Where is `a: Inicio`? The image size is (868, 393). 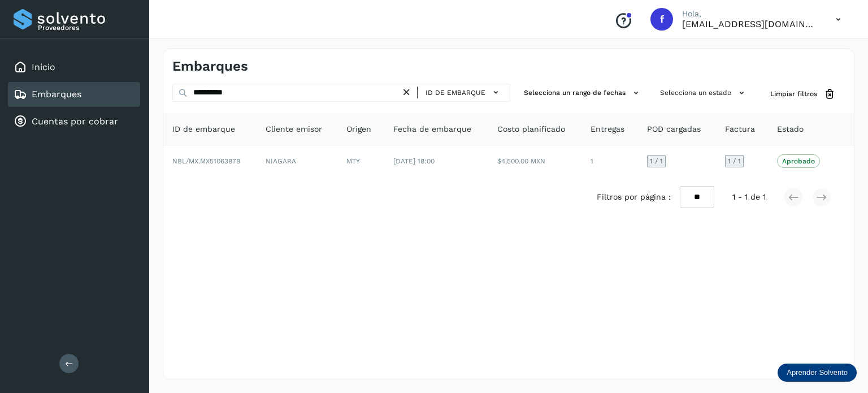
a: Inicio is located at coordinates (44, 67).